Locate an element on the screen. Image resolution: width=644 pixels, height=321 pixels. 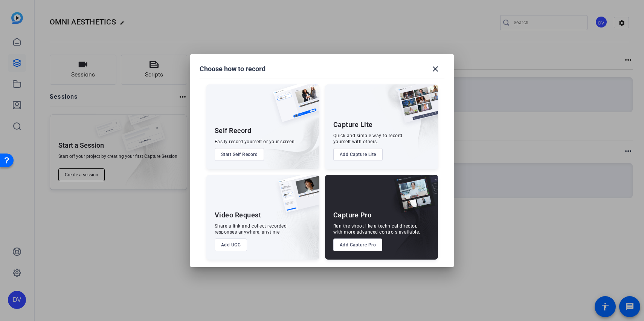
div: Share a link and collect recorded responses anywhere, anytime. is located at coordinates (251, 229).